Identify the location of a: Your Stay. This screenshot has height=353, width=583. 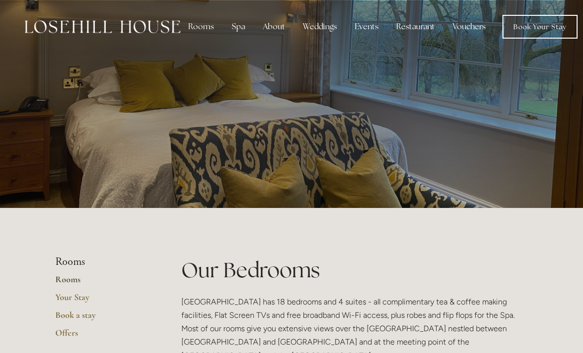
(102, 300).